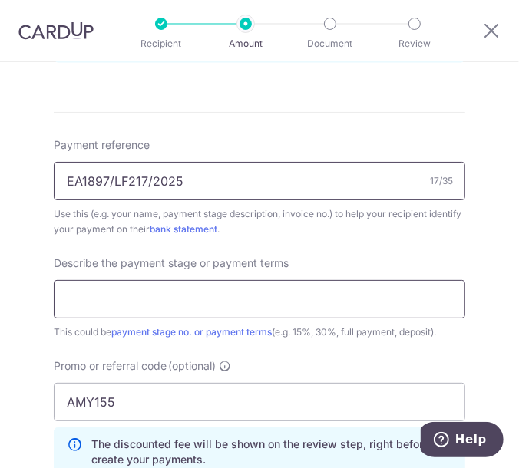  Describe the element at coordinates (246, 44) in the screenshot. I see `p: Amount` at that location.